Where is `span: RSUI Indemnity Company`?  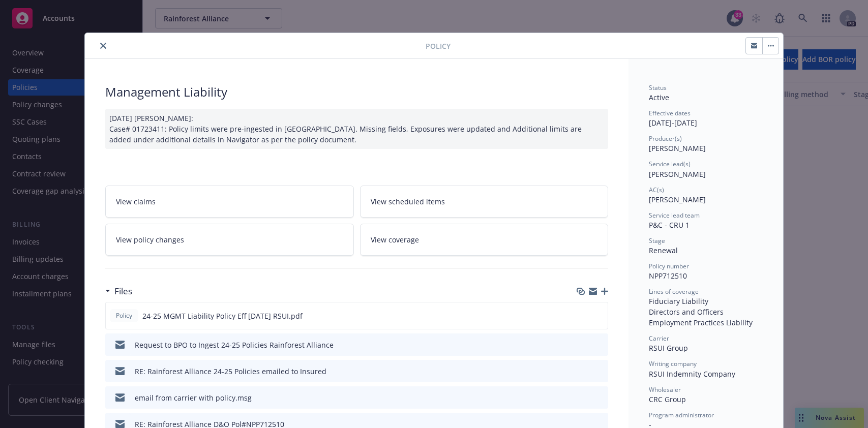
span: RSUI Indemnity Company is located at coordinates (692, 374).